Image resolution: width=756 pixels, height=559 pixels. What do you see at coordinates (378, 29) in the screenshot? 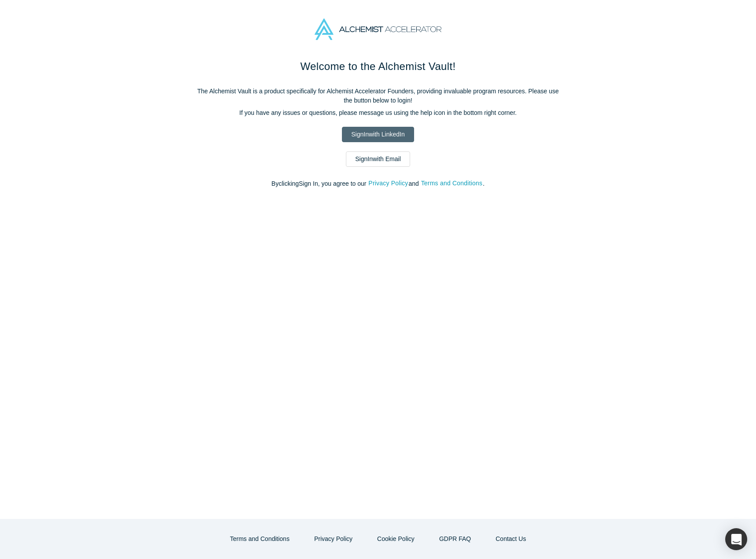
I see `img: Alchemist Accelerator Logo` at bounding box center [378, 29].